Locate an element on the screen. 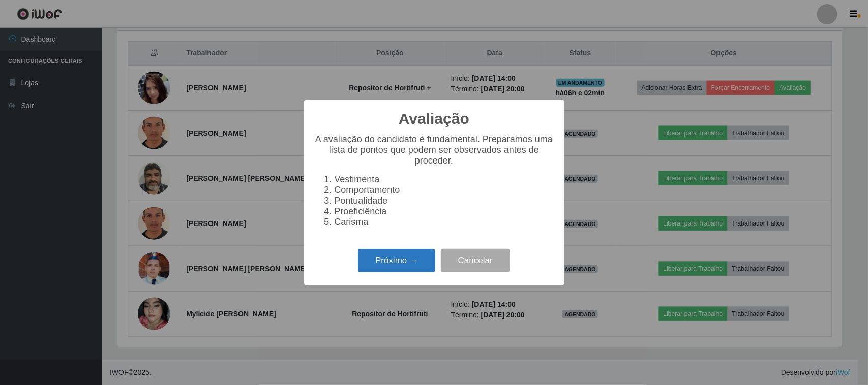 The height and width of the screenshot is (385, 868). h2: Avaliação is located at coordinates (434, 119).